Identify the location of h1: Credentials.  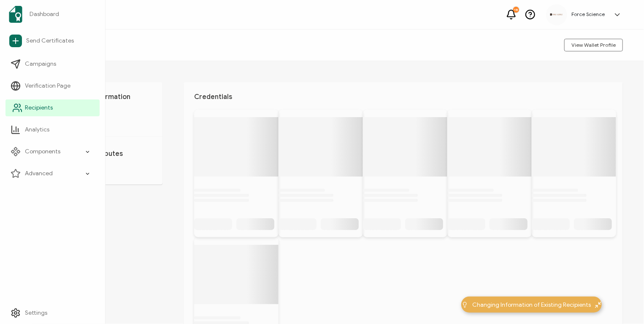
(403, 97).